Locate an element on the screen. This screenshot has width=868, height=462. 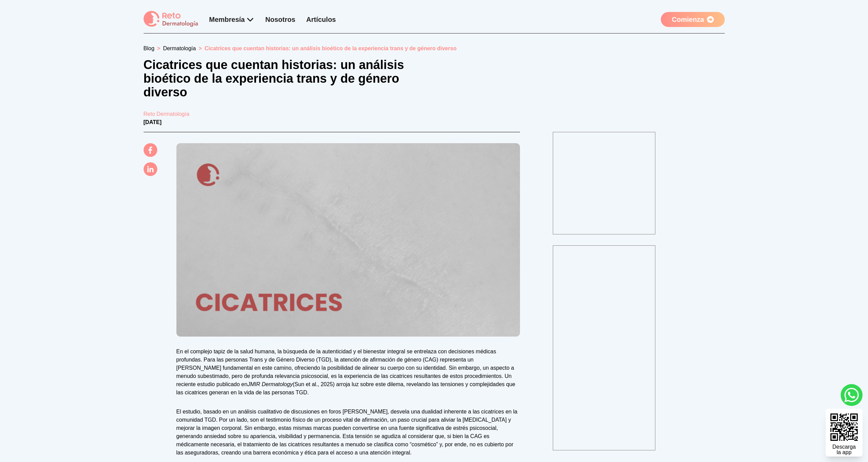
p: En el complejo tapiz de la salud humana, la búsqueda de la autenticidad y el bienestar integral s... is located at coordinates (348, 372).